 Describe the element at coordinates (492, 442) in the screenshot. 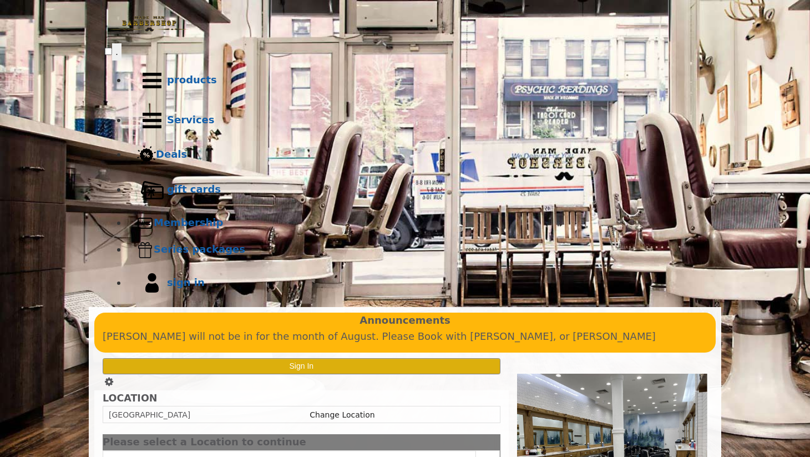

I see `button: close dialog` at that location.